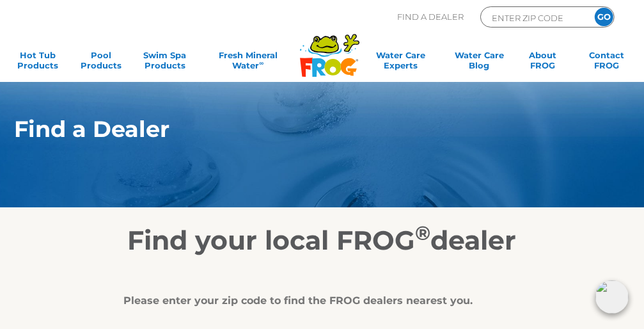 The width and height of the screenshot is (644, 329). Describe the element at coordinates (431, 17) in the screenshot. I see `p: Find A Dealer` at that location.